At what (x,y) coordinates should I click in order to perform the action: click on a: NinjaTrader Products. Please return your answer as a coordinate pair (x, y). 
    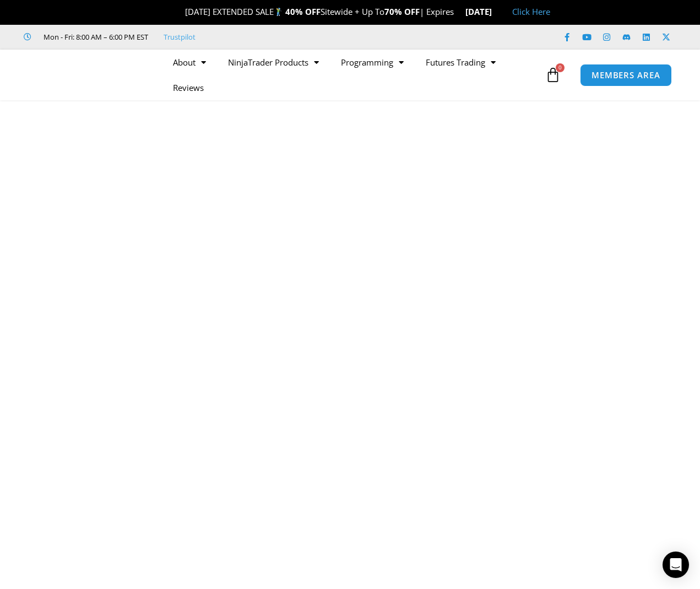
    Looking at the image, I should click on (273, 63).